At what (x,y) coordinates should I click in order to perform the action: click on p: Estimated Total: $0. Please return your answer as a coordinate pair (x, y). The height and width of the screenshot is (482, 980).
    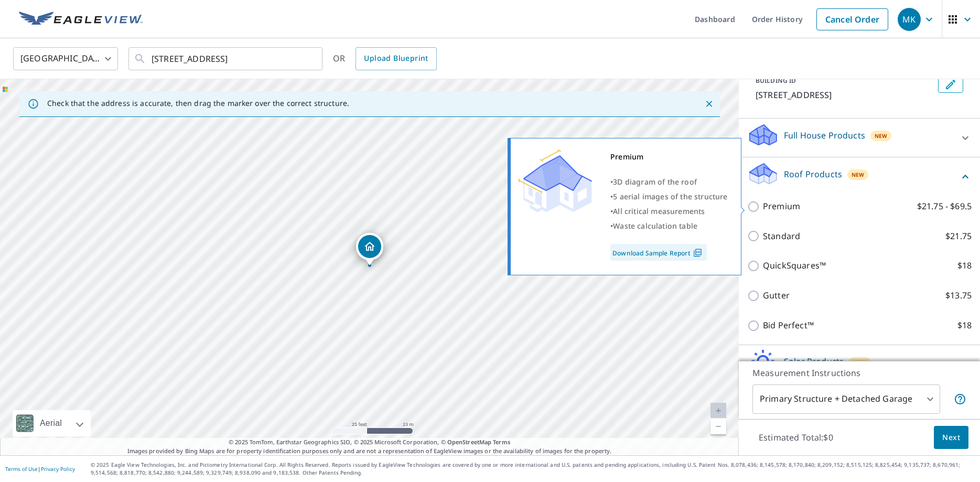
    Looking at the image, I should click on (796, 437).